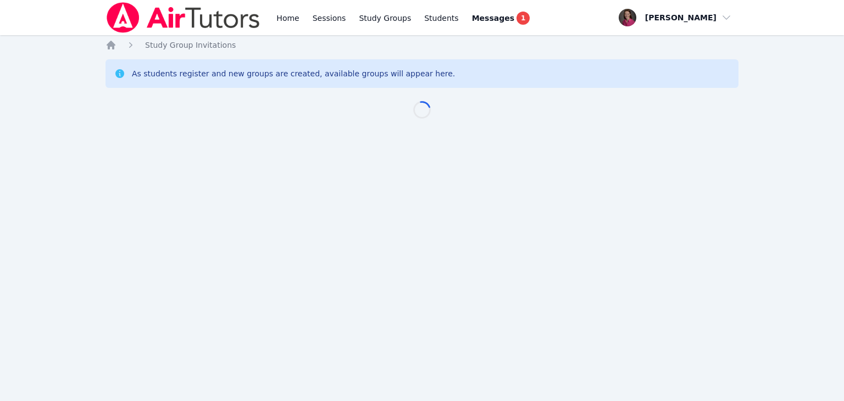 This screenshot has height=401, width=844. I want to click on span: 1, so click(523, 18).